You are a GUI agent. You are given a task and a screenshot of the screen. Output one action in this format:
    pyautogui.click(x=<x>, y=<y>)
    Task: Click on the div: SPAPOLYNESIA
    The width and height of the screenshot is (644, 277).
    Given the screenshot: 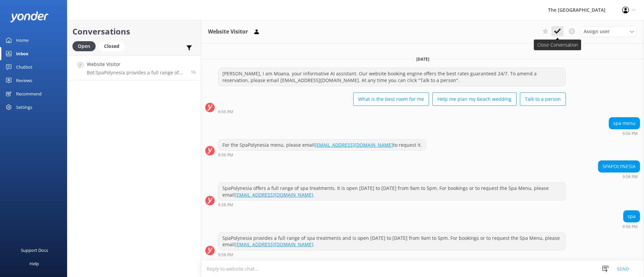 What is the action you would take?
    pyautogui.click(x=619, y=167)
    